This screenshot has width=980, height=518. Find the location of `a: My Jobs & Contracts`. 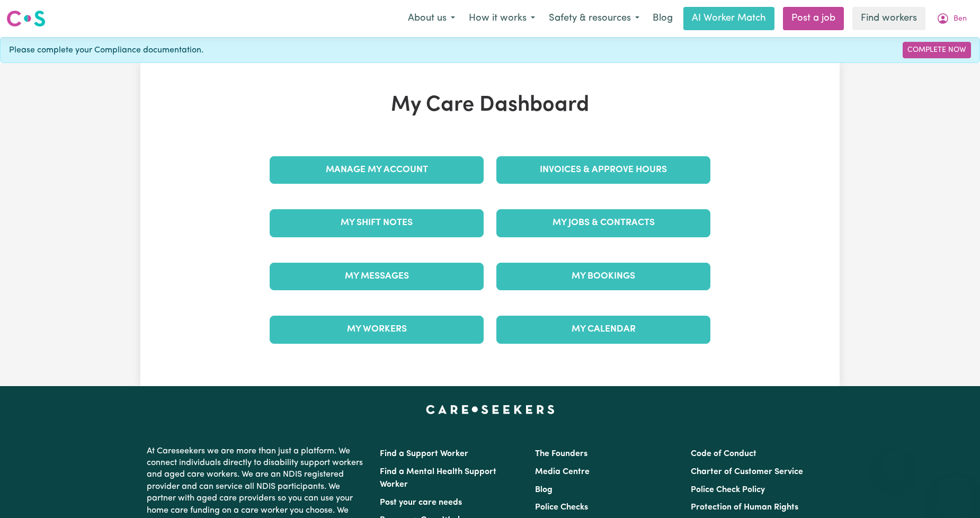

a: My Jobs & Contracts is located at coordinates (604, 223).